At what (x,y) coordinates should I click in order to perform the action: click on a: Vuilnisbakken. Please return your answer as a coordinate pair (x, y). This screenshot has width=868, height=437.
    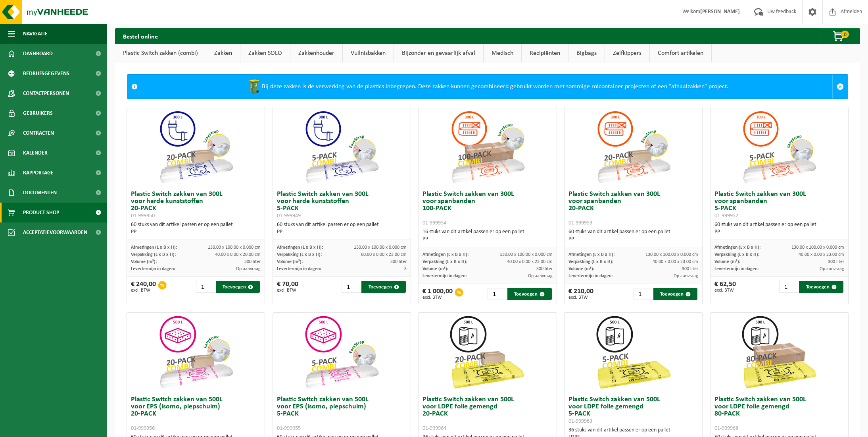
    Looking at the image, I should click on (368, 54).